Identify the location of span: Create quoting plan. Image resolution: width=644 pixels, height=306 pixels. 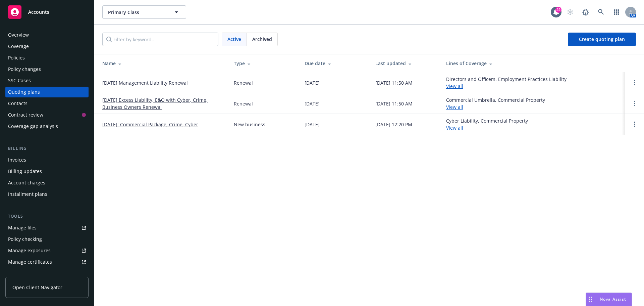
(602, 39).